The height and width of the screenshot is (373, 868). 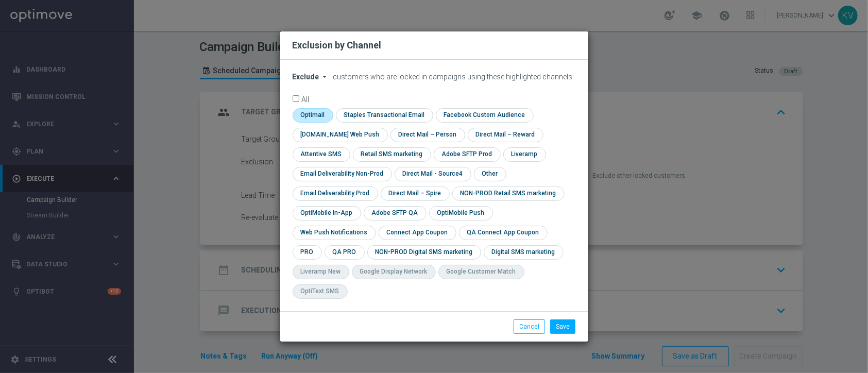 What do you see at coordinates (482, 272) in the screenshot?
I see `div: Google Customer Match` at bounding box center [482, 272].